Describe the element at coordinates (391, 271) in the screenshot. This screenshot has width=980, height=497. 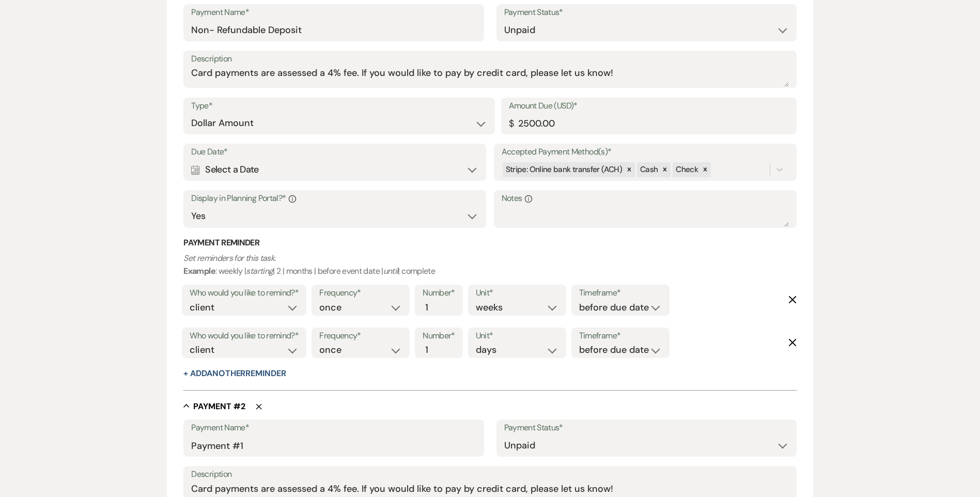
I see `i: until` at that location.